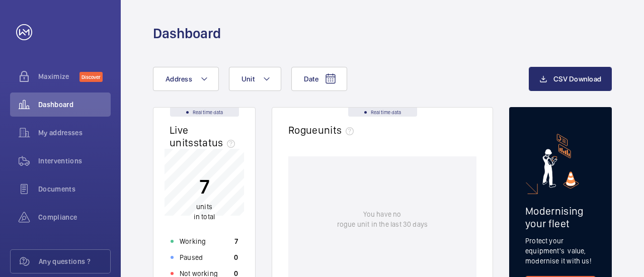 The height and width of the screenshot is (277, 644). Describe the element at coordinates (255, 79) in the screenshot. I see `button: Unit` at that location.